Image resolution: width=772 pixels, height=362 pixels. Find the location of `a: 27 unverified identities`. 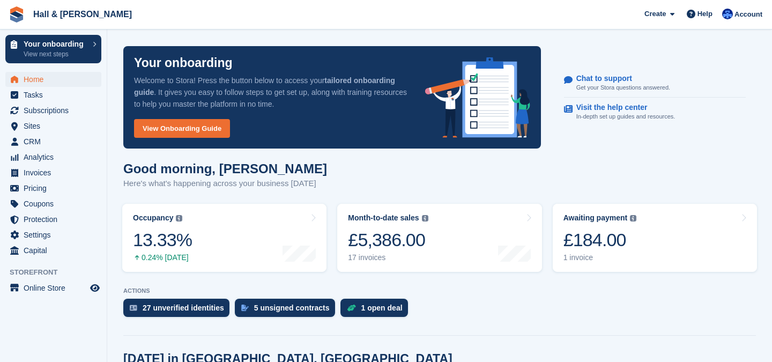

a: 27 unverified identities is located at coordinates (179, 310).